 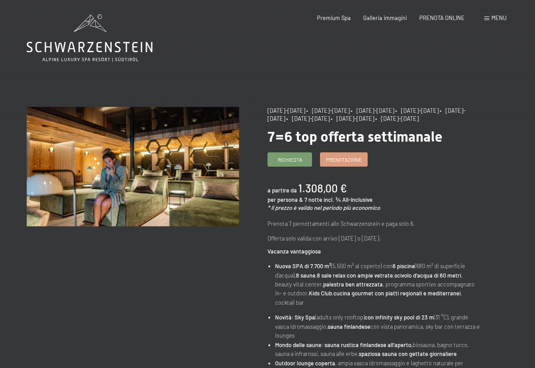 I want to click on span: PRENOTA ONLINE, so click(x=442, y=18).